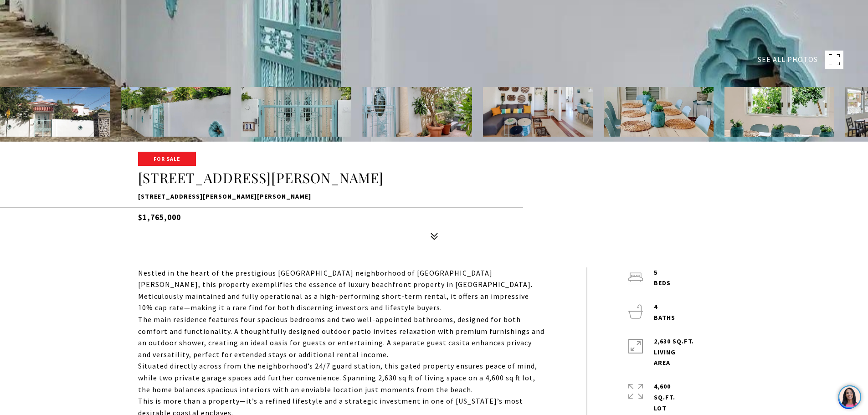 This screenshot has height=415, width=868. Describe the element at coordinates (16, 16) in the screenshot. I see `img: be3d4b55-7850-4bcb-9297-a2f9cd376e78.png` at that location.